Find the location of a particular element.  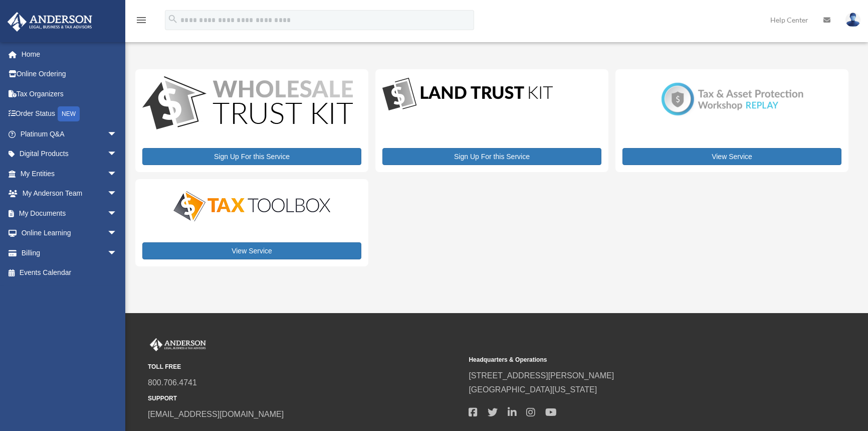

a: My Documentsarrow_drop_down is located at coordinates (70, 213).